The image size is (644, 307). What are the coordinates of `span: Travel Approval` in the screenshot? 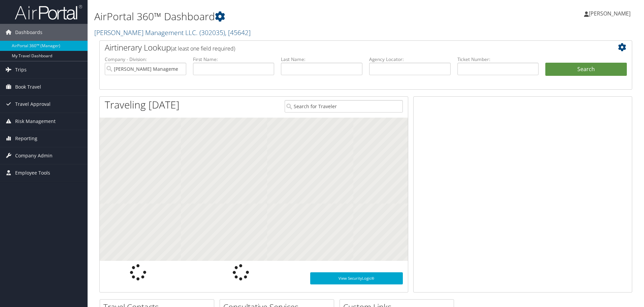 It's located at (33, 104).